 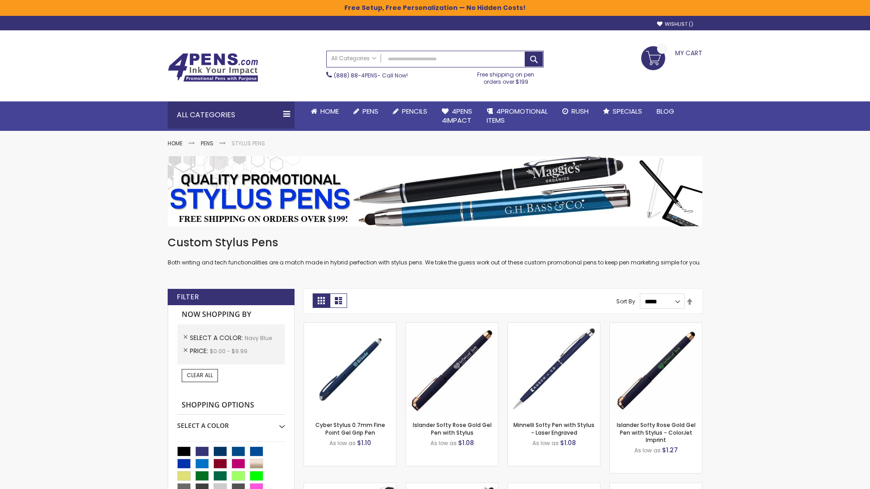 What do you see at coordinates (258, 338) in the screenshot?
I see `span: Navy Blue` at bounding box center [258, 338].